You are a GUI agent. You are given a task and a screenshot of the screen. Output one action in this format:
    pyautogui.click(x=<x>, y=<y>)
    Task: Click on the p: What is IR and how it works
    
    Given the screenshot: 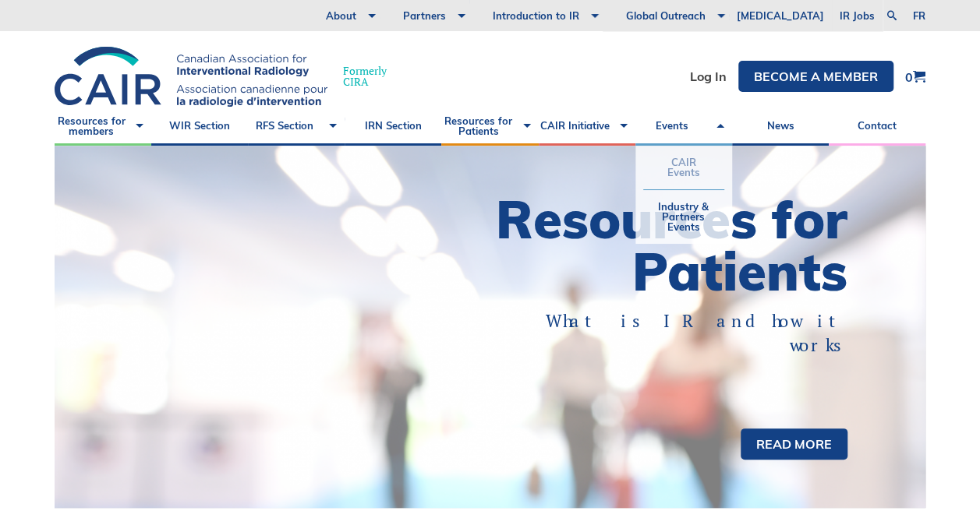 What is the action you would take?
    pyautogui.click(x=697, y=333)
    